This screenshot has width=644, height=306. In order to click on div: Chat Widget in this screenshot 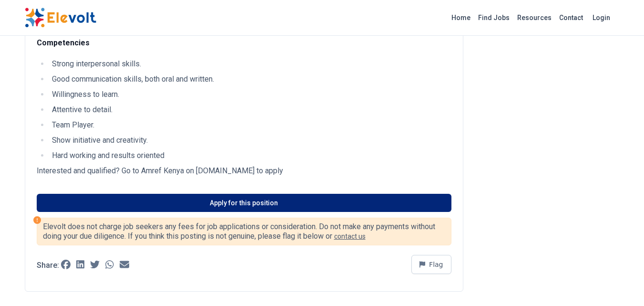, I will do `click(620, 283)`.